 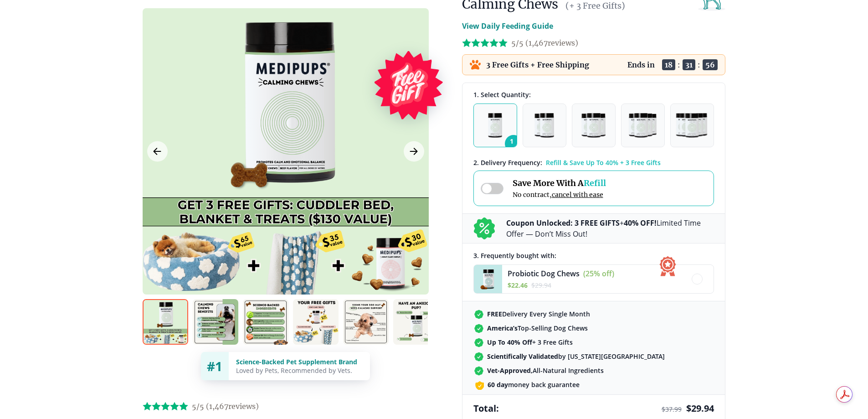 I want to click on span: cancel with ease, so click(x=578, y=195).